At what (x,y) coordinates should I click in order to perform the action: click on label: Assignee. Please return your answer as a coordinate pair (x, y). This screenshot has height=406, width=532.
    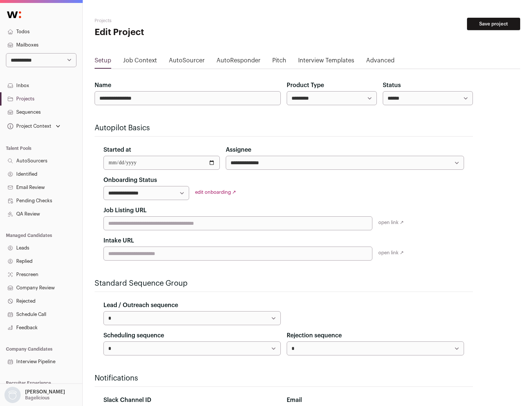
    Looking at the image, I should click on (238, 150).